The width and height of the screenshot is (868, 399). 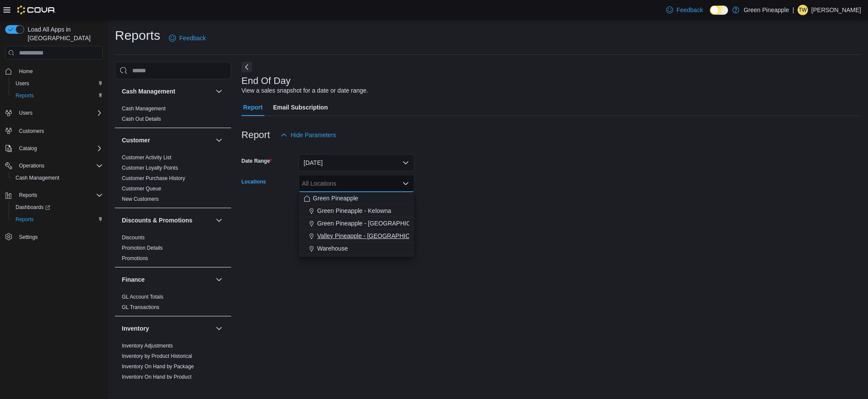 What do you see at coordinates (156, 377) in the screenshot?
I see `span: Inventory On Hand by Product` at bounding box center [156, 377].